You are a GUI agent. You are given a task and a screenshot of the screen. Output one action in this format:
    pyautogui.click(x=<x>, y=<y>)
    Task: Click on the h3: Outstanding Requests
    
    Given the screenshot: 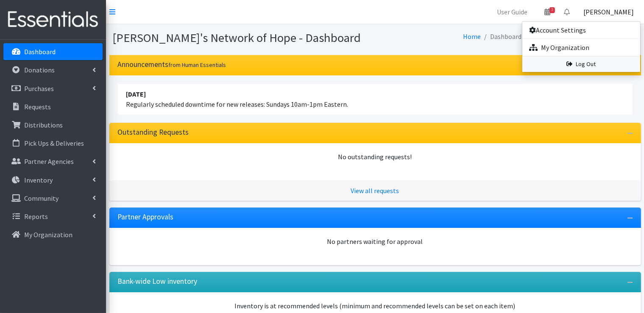 What is the action you would take?
    pyautogui.click(x=153, y=132)
    